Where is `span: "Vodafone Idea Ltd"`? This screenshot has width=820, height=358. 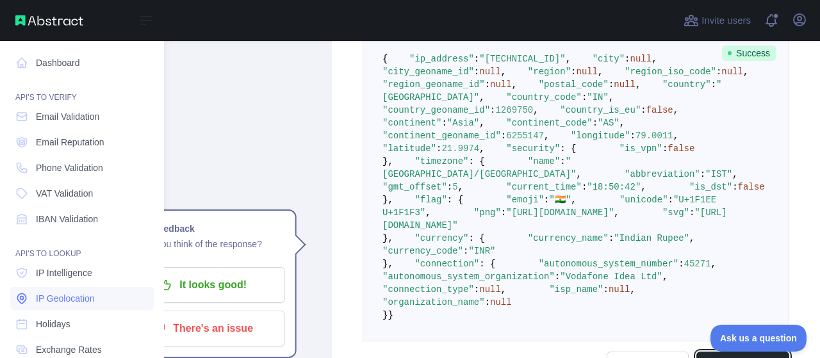
span: "Vodafone Idea Ltd" is located at coordinates (611, 277).